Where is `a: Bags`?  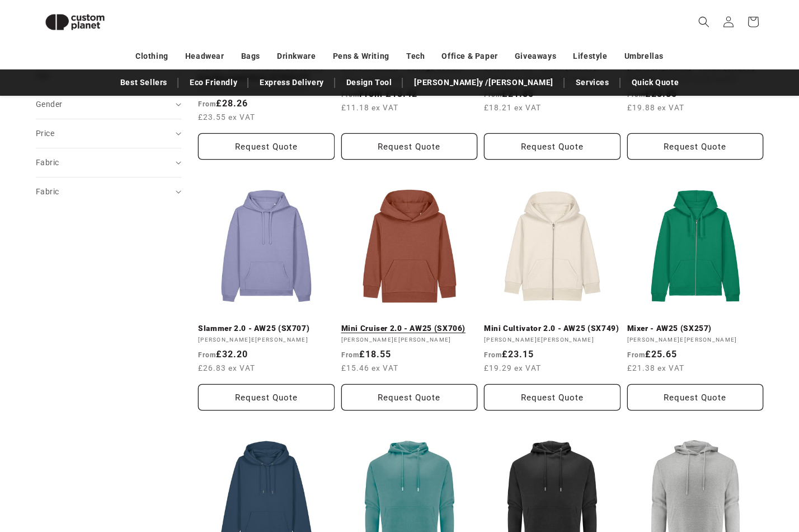
a: Bags is located at coordinates (250, 56).